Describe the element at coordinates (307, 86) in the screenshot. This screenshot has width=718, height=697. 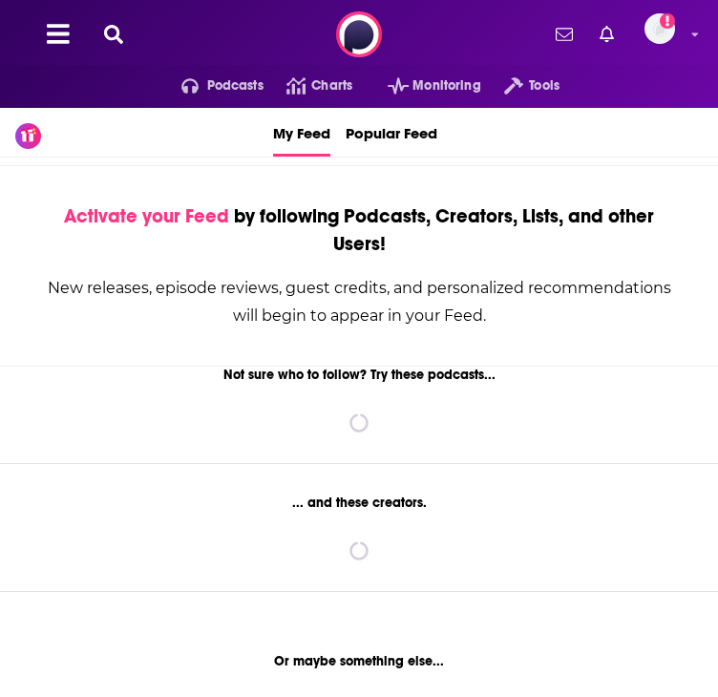
I see `a: Charts` at that location.